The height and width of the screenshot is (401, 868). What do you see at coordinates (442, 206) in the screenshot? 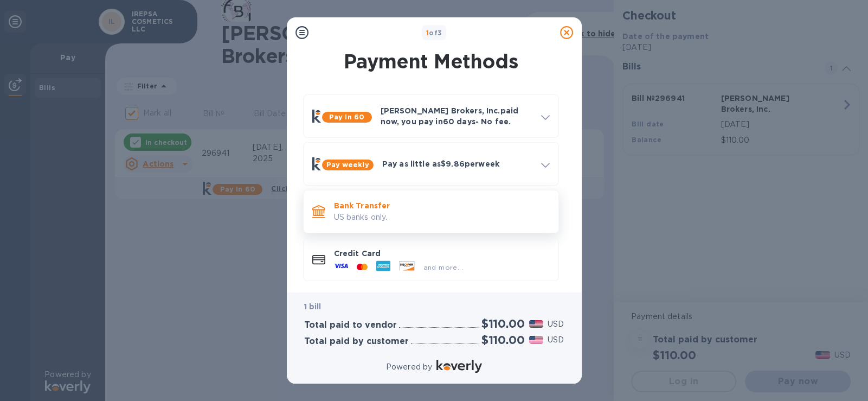
I see `p: Bank Transfer` at bounding box center [442, 206].